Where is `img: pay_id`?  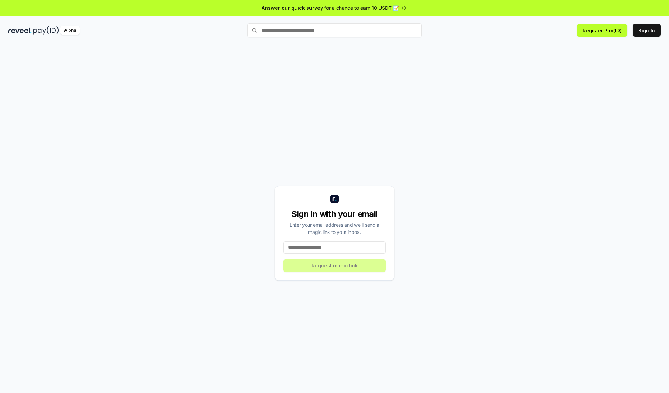
img: pay_id is located at coordinates (46, 30).